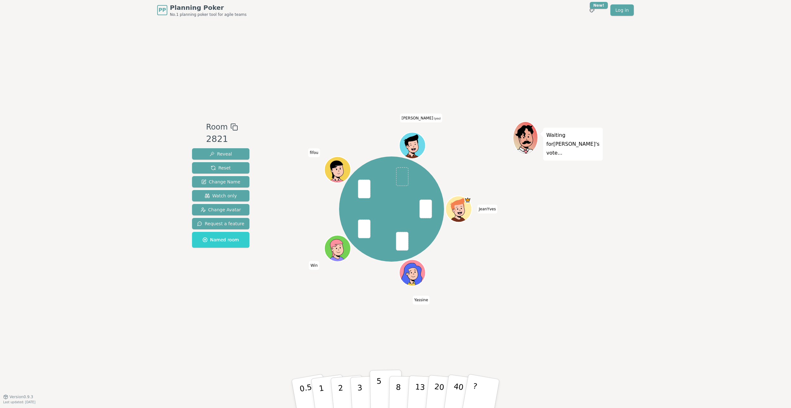  What do you see at coordinates (467, 200) in the screenshot?
I see `span: JeanYves is the host` at bounding box center [467, 200].